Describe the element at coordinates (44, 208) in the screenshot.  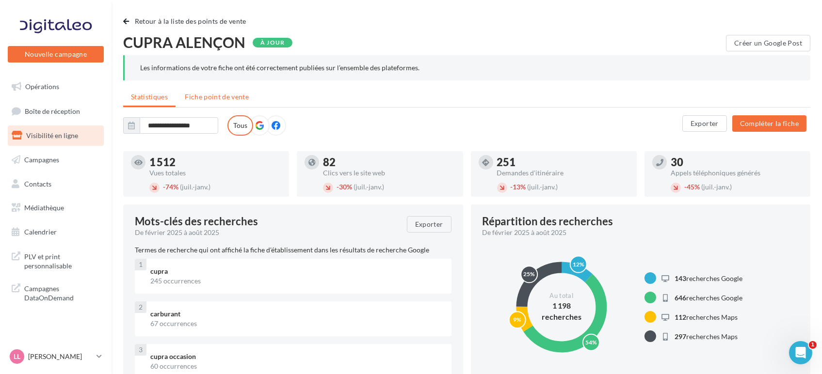
I see `span: Médiathèque` at that location.